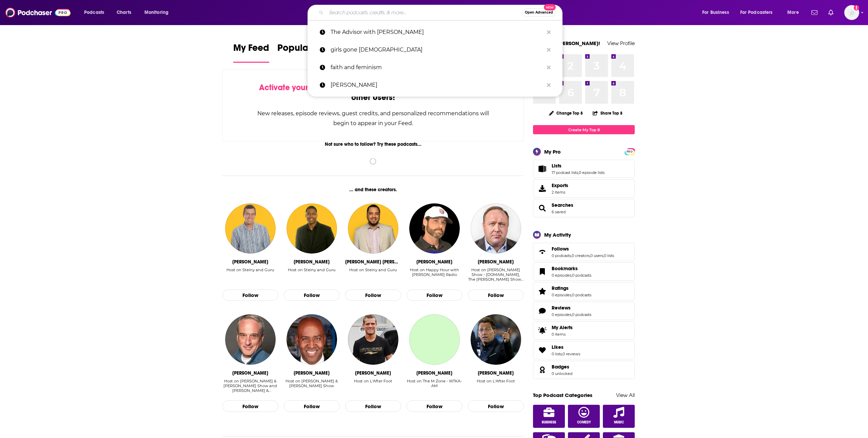  What do you see at coordinates (250, 340) in the screenshot?
I see `img: Dan Bernstein` at bounding box center [250, 340].